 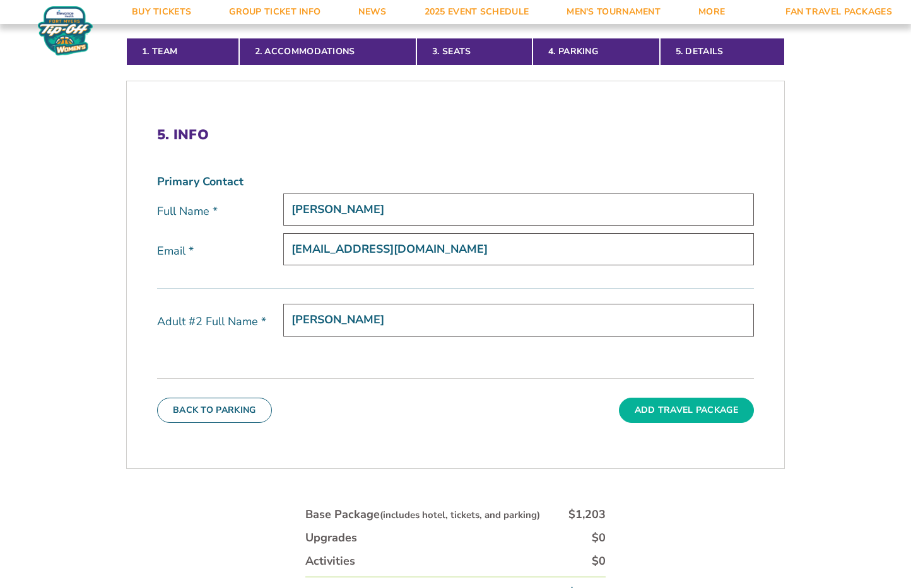 What do you see at coordinates (65, 31) in the screenshot?
I see `img: Women's Fort Myers Tip-Off` at bounding box center [65, 31].